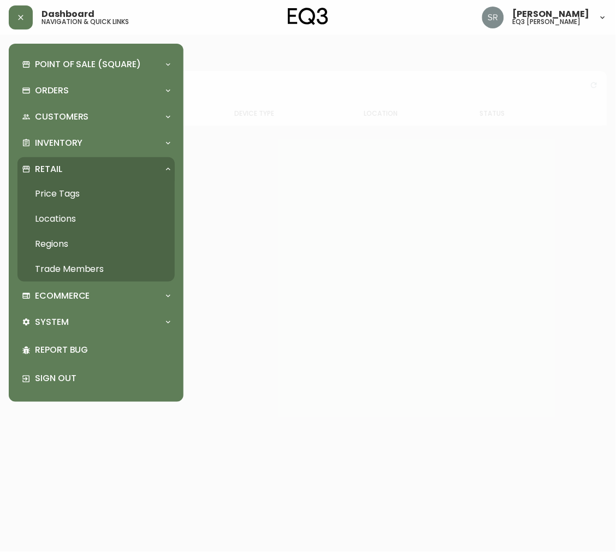  What do you see at coordinates (96, 143) in the screenshot?
I see `div: Inventory` at bounding box center [96, 143].